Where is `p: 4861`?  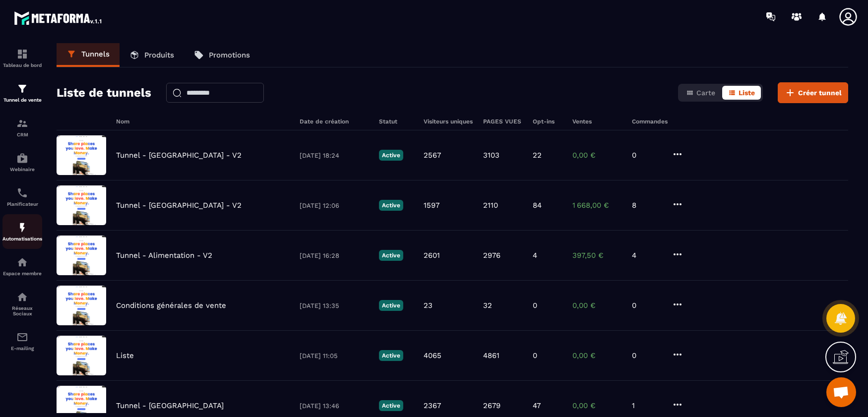
p: 4861 is located at coordinates (491, 356).